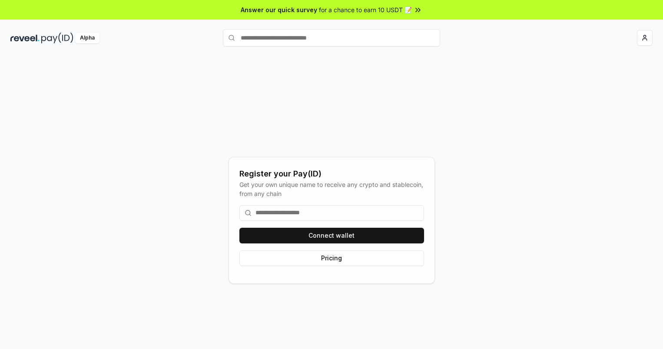 This screenshot has height=349, width=663. What do you see at coordinates (25, 38) in the screenshot?
I see `img: reveel_dark` at bounding box center [25, 38].